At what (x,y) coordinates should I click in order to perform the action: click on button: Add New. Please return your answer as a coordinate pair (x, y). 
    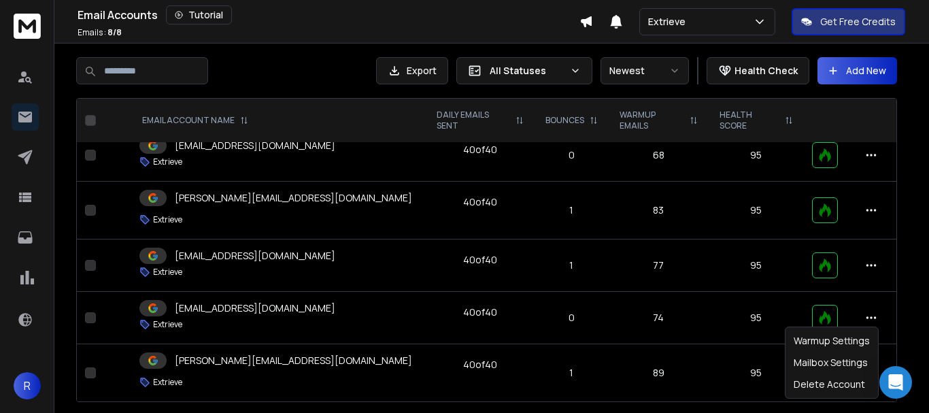
    Looking at the image, I should click on (857, 71).